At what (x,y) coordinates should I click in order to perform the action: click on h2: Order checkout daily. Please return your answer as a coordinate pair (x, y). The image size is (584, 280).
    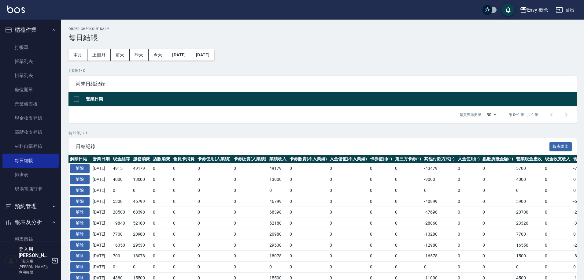
    Looking at the image, I should click on (323, 29).